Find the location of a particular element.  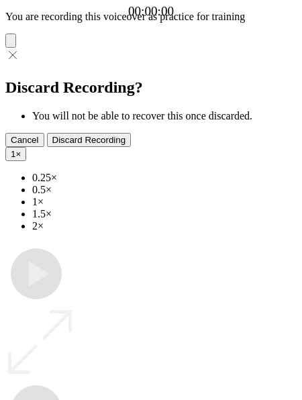

a: 00:00:00 is located at coordinates (151, 11).